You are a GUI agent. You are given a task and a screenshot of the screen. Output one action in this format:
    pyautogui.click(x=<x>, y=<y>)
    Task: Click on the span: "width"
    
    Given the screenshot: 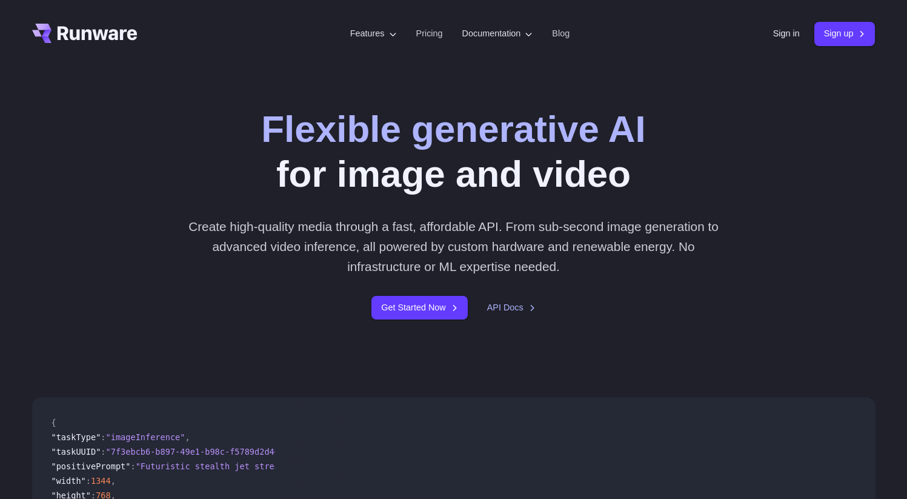 What is the action you would take?
    pyautogui.click(x=68, y=481)
    